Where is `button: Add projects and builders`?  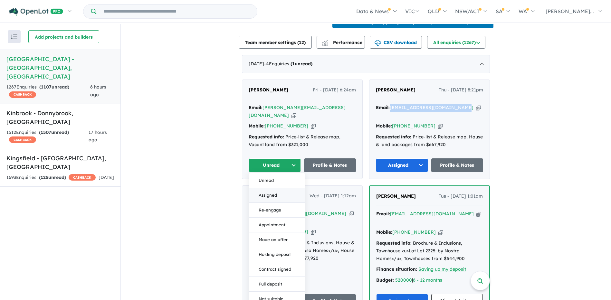
button: Add projects and builders is located at coordinates (64, 37).